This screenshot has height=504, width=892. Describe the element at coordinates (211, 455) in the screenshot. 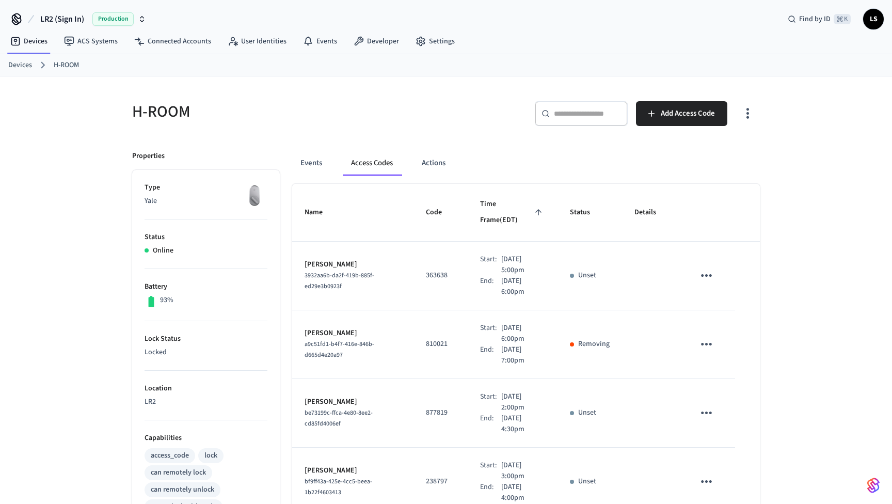

I see `div: lock` at that location.